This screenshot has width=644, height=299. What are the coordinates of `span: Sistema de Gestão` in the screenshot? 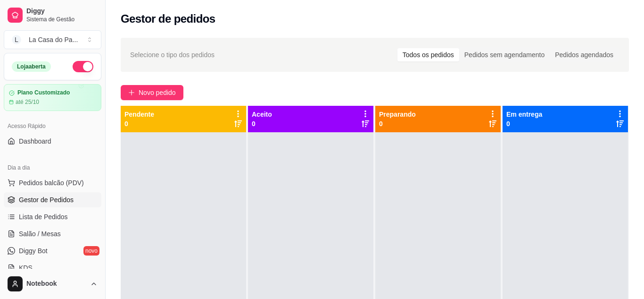 It's located at (62, 20).